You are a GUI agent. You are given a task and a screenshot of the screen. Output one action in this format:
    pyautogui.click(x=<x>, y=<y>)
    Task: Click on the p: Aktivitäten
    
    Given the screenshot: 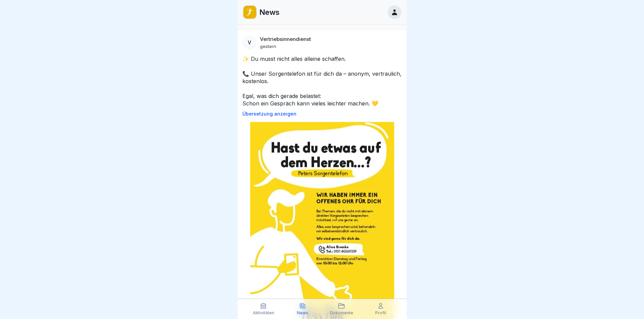 What is the action you would take?
    pyautogui.click(x=263, y=313)
    